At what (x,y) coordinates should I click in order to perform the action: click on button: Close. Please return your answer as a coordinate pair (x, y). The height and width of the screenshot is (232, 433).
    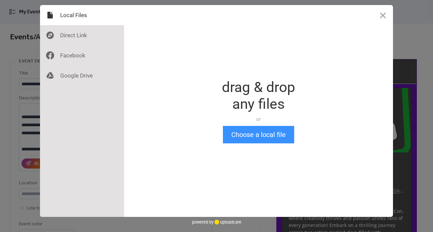
    Looking at the image, I should click on (383, 15).